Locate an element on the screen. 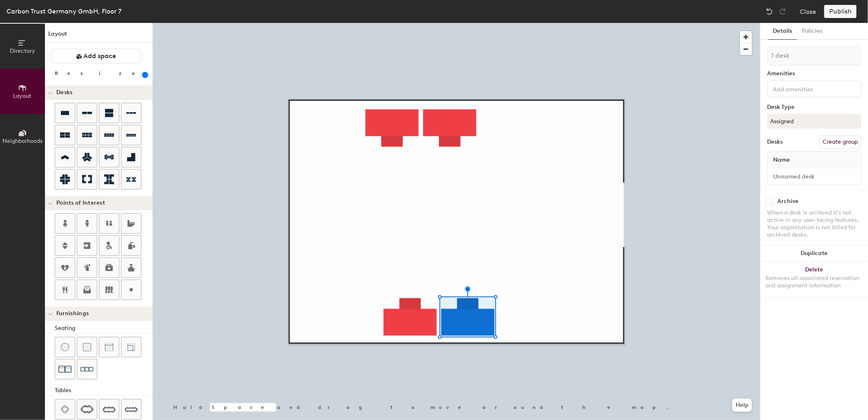 This screenshot has width=868, height=420. button: Couch (middle) is located at coordinates (109, 347).